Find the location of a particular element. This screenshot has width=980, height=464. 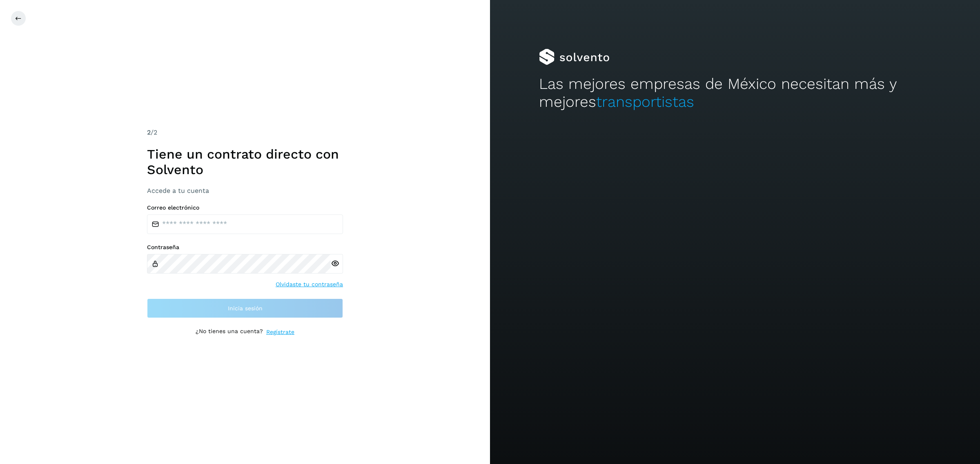

p: ¿No tienes una cuenta? is located at coordinates (229, 332).